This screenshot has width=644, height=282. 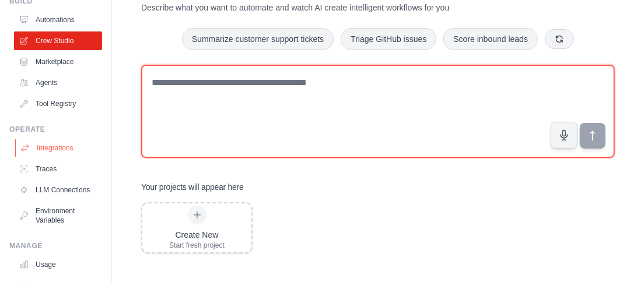 I want to click on a: Traces, so click(x=58, y=169).